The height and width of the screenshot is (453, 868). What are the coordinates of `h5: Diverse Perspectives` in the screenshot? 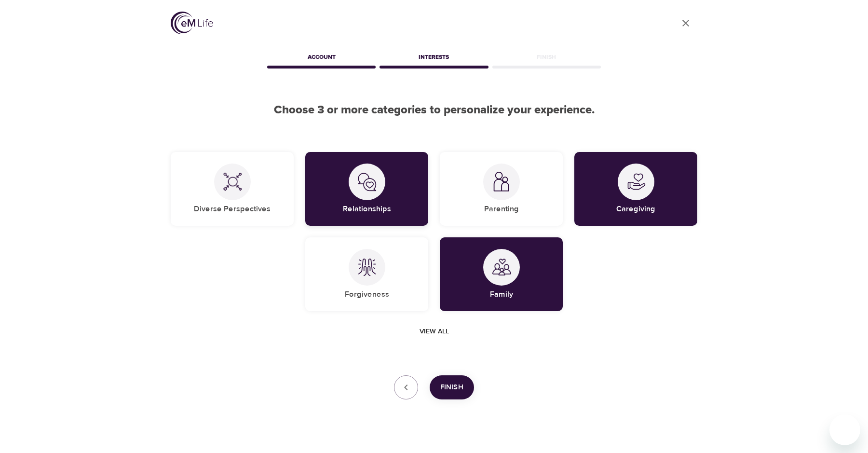 It's located at (232, 209).